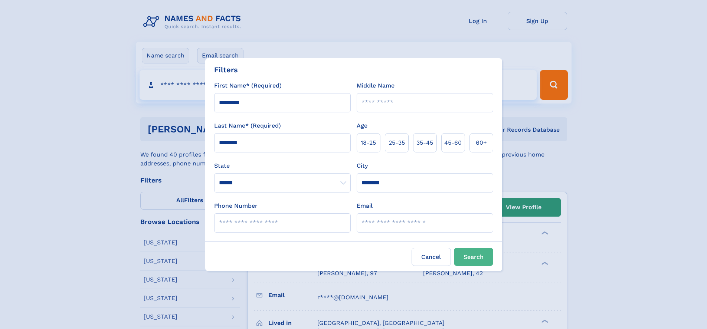  I want to click on span: 45‑60, so click(453, 143).